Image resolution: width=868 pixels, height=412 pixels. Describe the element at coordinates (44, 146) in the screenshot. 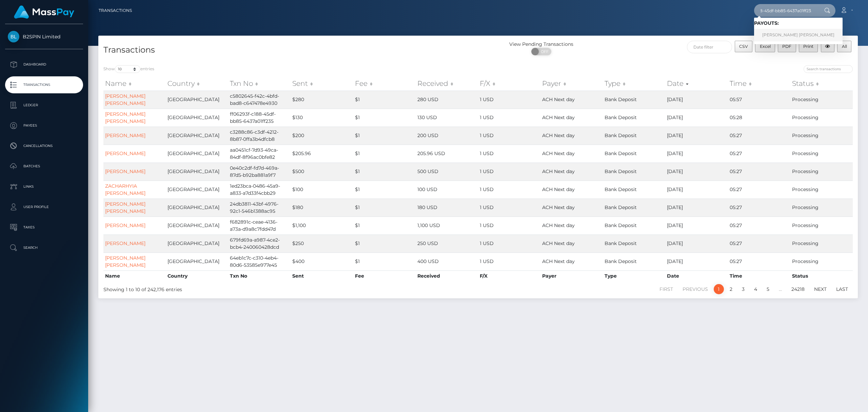

I see `a: Cancellations` at that location.